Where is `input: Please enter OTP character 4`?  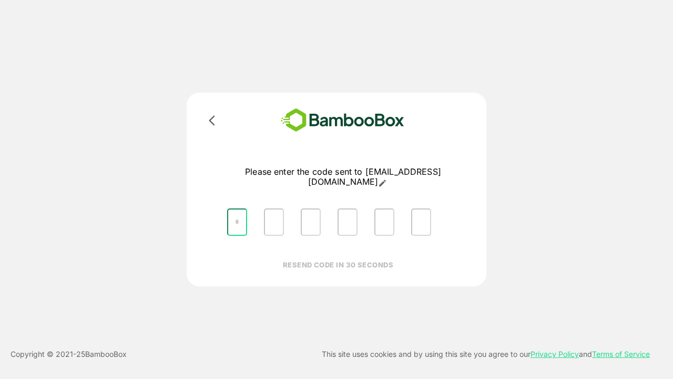 input: Please enter OTP character 4 is located at coordinates (348, 222).